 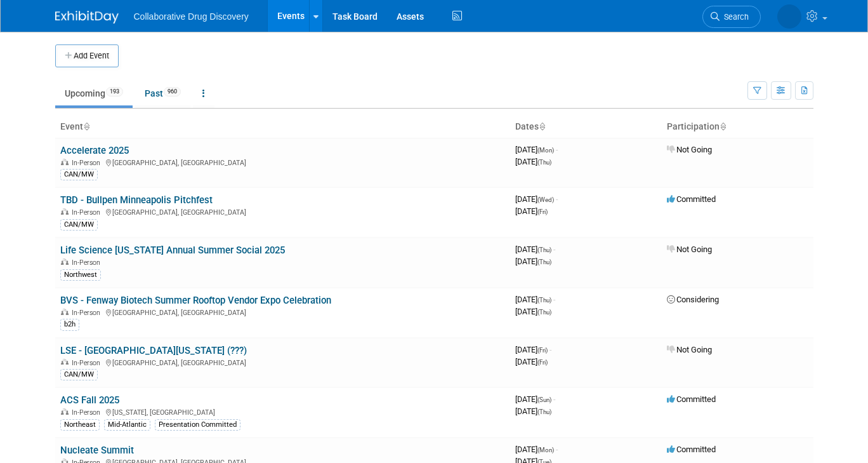 What do you see at coordinates (723, 126) in the screenshot?
I see `a: Sort by Participation Type` at bounding box center [723, 126].